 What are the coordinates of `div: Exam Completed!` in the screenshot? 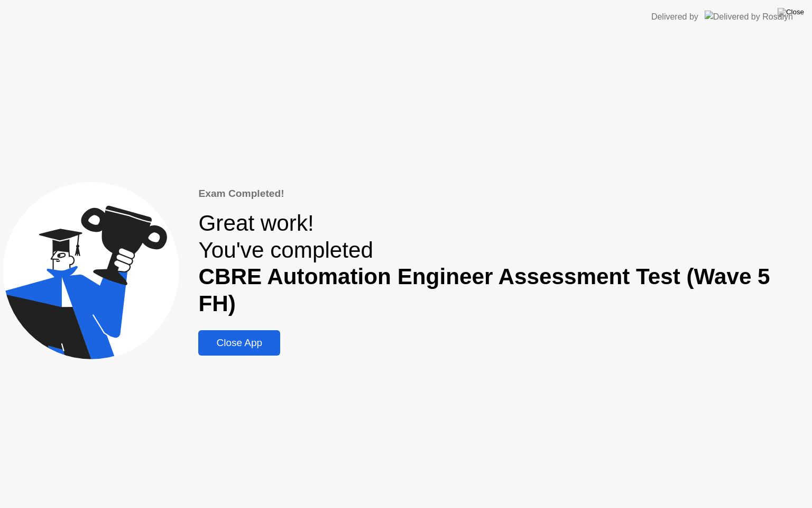 It's located at (504, 193).